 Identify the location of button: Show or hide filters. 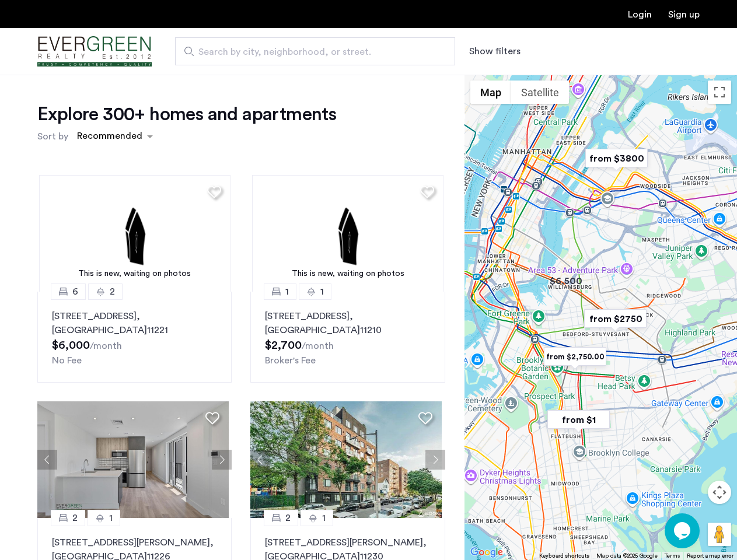
(495, 52).